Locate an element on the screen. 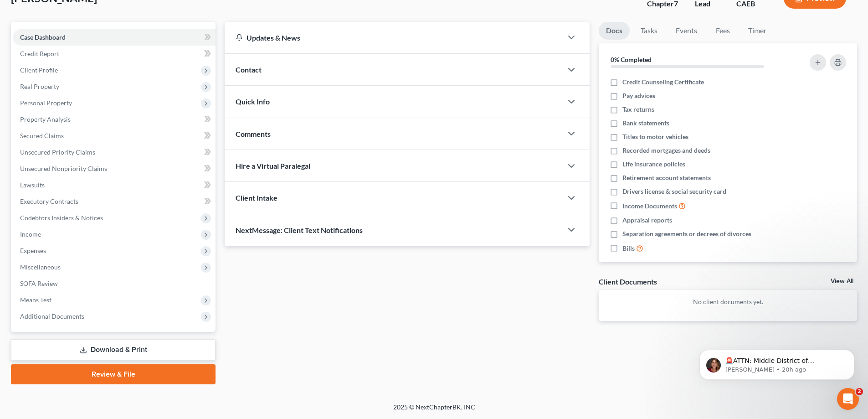 The width and height of the screenshot is (868, 419). span: SOFA Review is located at coordinates (38, 284).